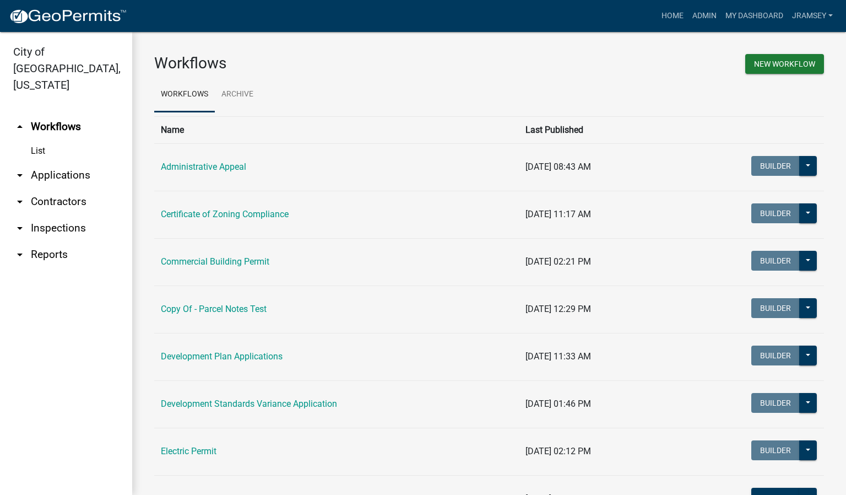  Describe the element at coordinates (784, 64) in the screenshot. I see `button: New Workflow` at that location.